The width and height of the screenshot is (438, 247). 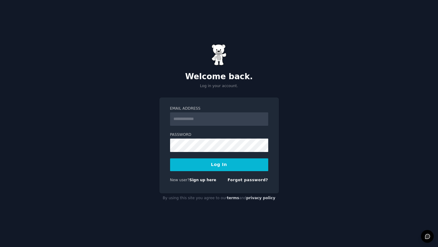 What do you see at coordinates (219, 109) in the screenshot?
I see `label: Email Address` at bounding box center [219, 109].